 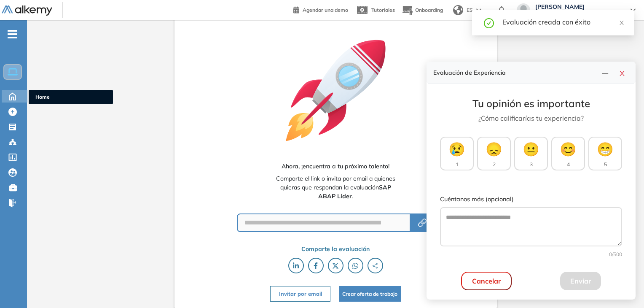 I want to click on img: Logo, so click(x=27, y=11).